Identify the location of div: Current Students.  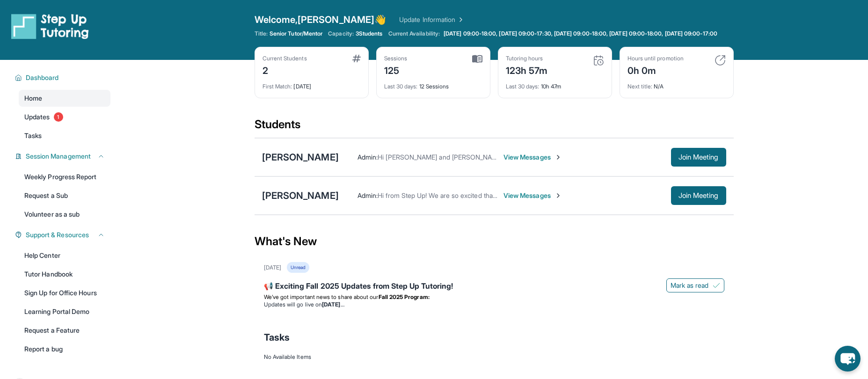
(284, 59).